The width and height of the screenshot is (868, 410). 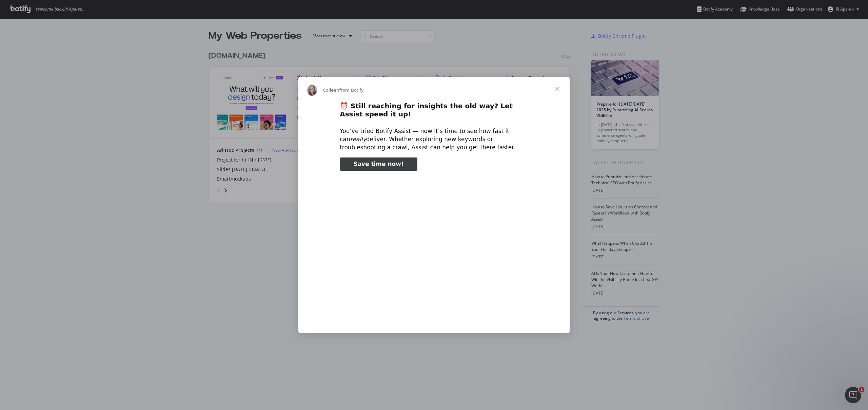 I want to click on span: Save time now!, so click(x=379, y=164).